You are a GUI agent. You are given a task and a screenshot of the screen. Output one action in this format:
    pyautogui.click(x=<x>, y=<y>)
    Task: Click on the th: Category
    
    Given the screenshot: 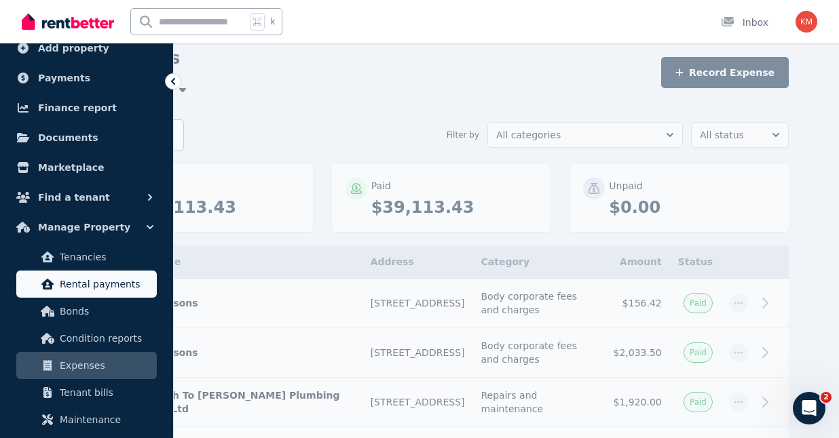 What is the action you would take?
    pyautogui.click(x=538, y=262)
    